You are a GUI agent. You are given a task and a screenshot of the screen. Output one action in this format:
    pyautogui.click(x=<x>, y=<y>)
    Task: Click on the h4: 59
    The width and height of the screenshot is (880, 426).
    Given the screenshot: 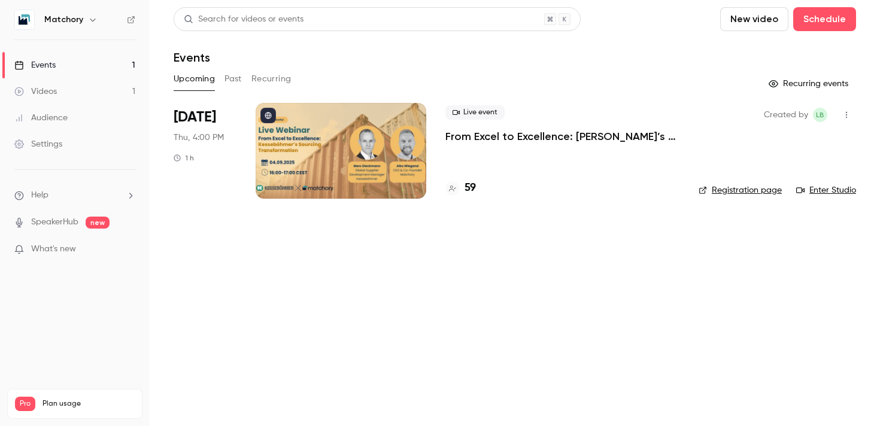 What is the action you would take?
    pyautogui.click(x=470, y=188)
    